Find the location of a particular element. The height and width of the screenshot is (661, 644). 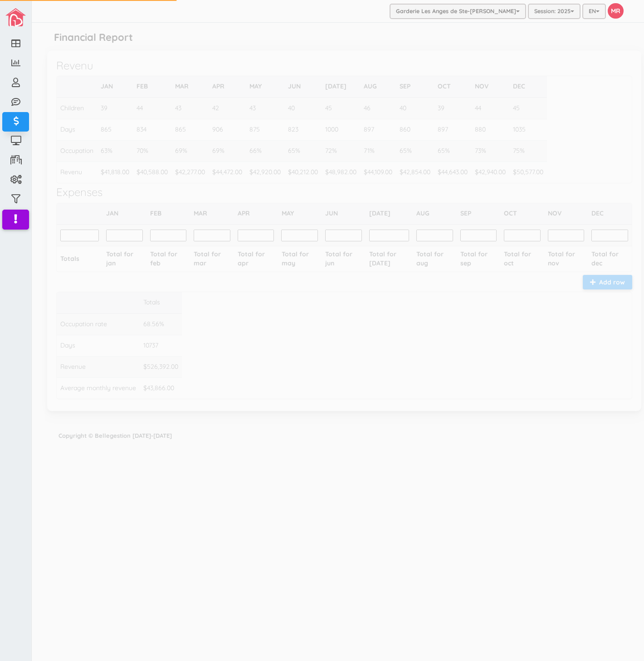

td: 1035 is located at coordinates (521, 129).